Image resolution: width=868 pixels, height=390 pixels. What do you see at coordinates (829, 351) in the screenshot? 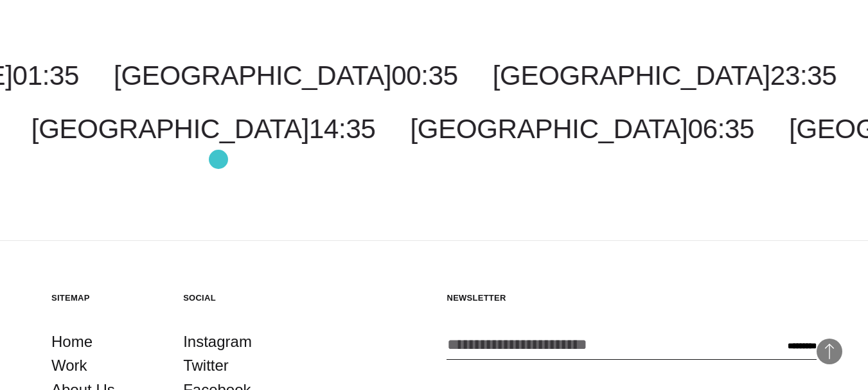
I see `button: Back to Top` at bounding box center [829, 351].